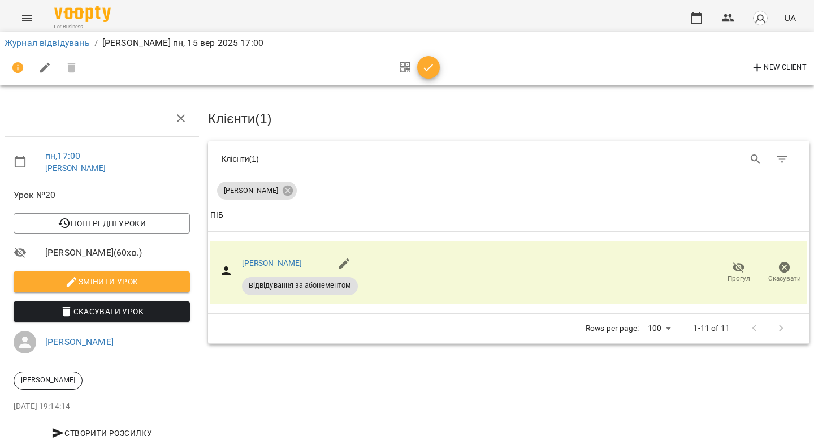 The width and height of the screenshot is (814, 440). I want to click on div: Sort, so click(217, 215).